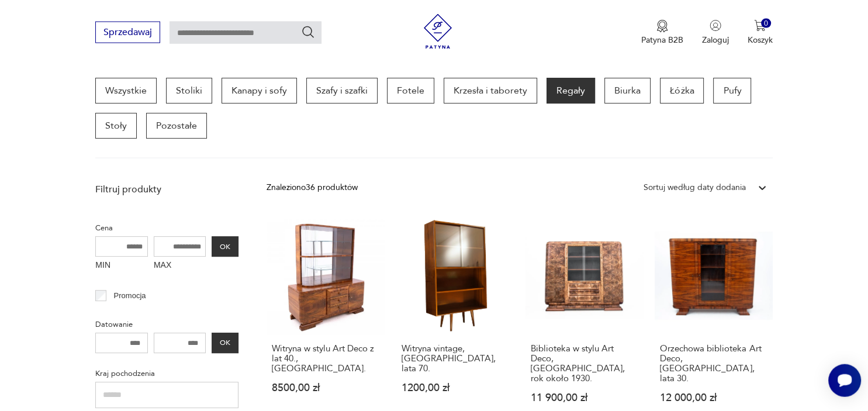  I want to click on a: Szafy i szafki, so click(342, 90).